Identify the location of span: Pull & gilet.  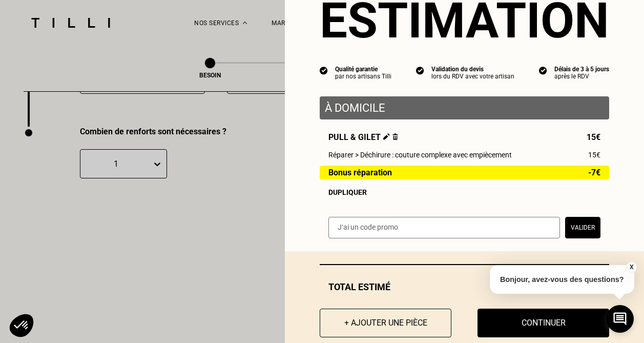
(363, 137).